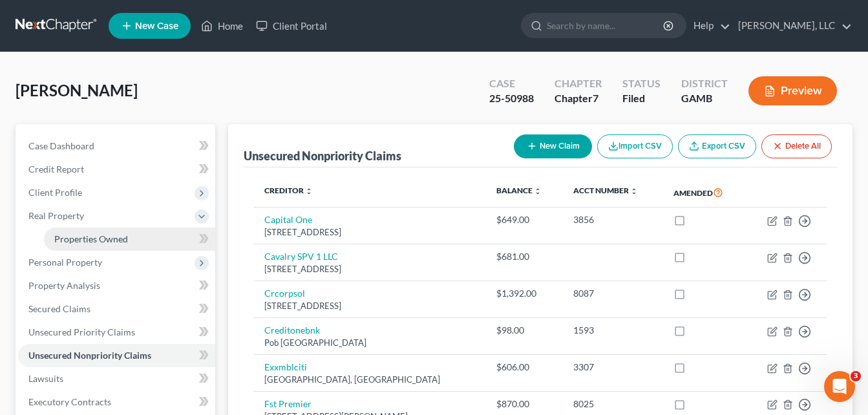  I want to click on div: Status, so click(641, 83).